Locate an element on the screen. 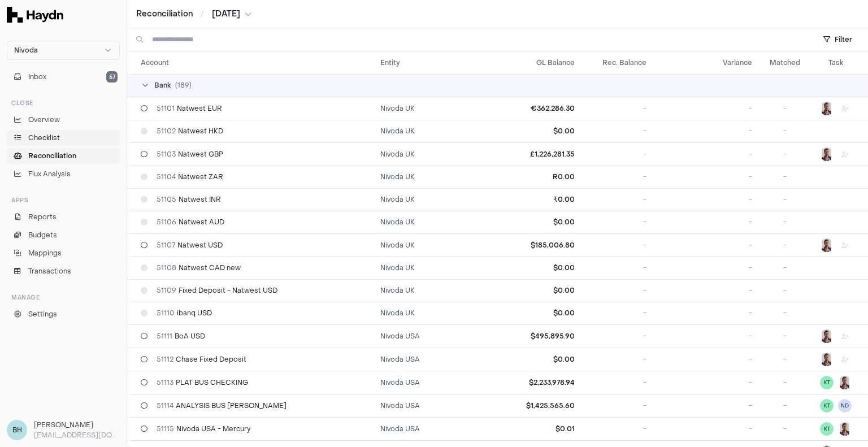 The width and height of the screenshot is (868, 447). span: 51107 is located at coordinates (166, 245).